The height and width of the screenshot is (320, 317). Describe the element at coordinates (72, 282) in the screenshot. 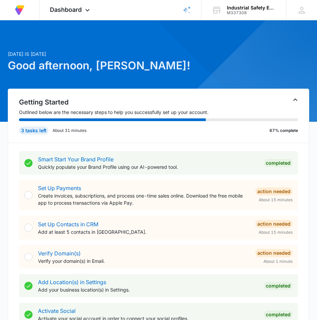

I see `a: Add Location(s) in Settings` at that location.